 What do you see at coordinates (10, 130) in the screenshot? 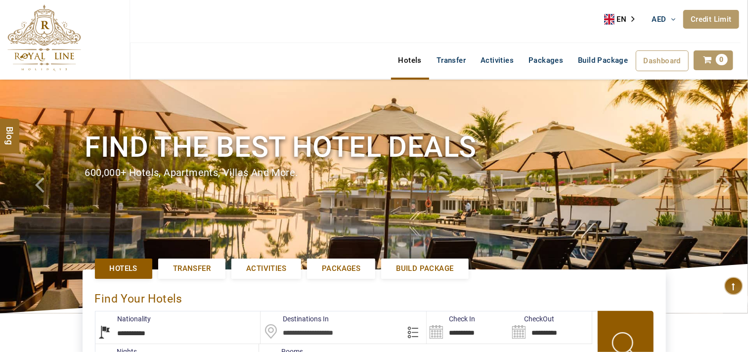
I see `span: Blog` at bounding box center [10, 130].